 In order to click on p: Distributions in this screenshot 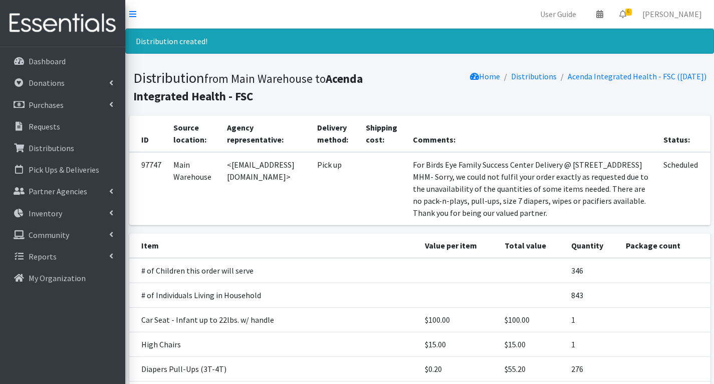, I will do `click(51, 148)`.